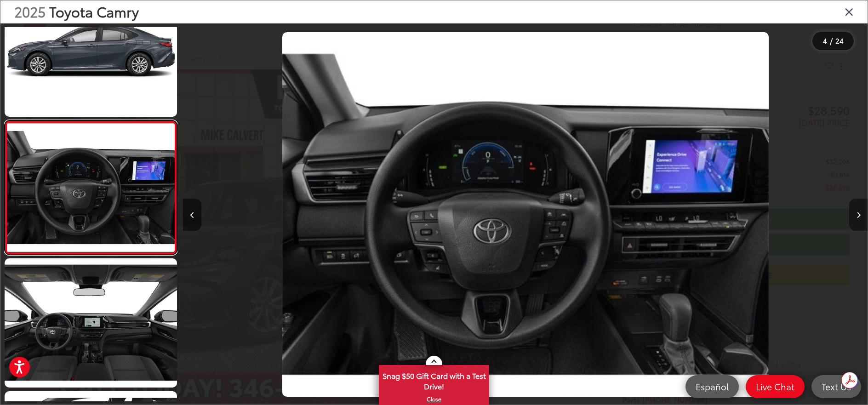  Describe the element at coordinates (712, 387) in the screenshot. I see `a: Español` at that location.